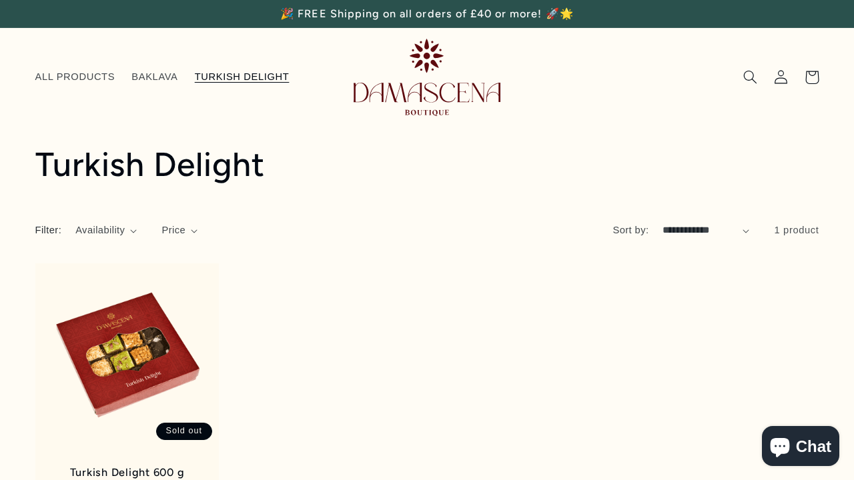 The width and height of the screenshot is (854, 480). What do you see at coordinates (427, 165) in the screenshot?
I see `h1: Turkish Delight` at bounding box center [427, 165].